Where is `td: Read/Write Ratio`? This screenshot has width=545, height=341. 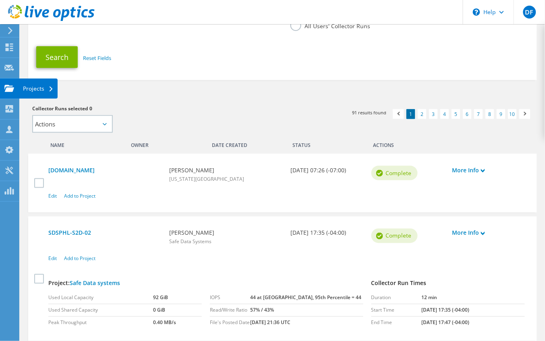 td: Read/Write Ratio is located at coordinates (230, 310).